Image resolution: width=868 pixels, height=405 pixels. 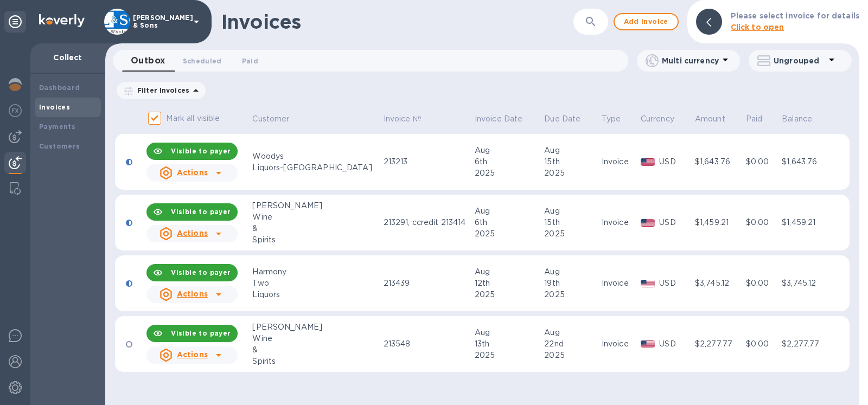 What do you see at coordinates (316, 156) in the screenshot?
I see `div: Woodys` at bounding box center [316, 156].